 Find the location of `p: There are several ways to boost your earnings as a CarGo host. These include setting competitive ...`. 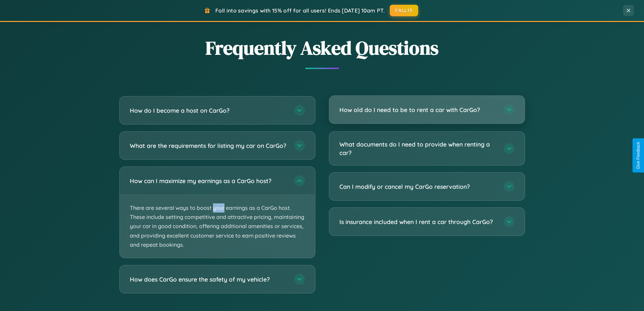

p: There are several ways to boost your earnings as a CarGo host. These include setting competitive ... is located at coordinates (217, 226).